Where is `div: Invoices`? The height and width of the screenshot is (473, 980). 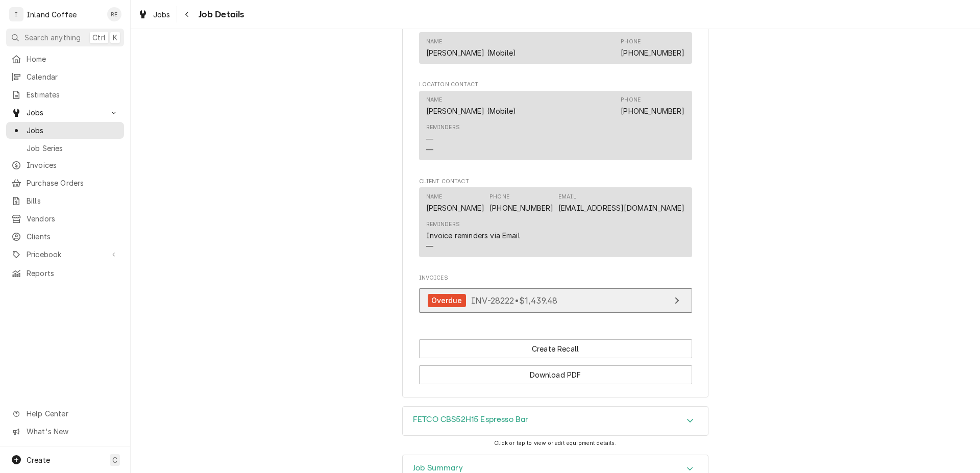
div: Invoices is located at coordinates (555, 296).